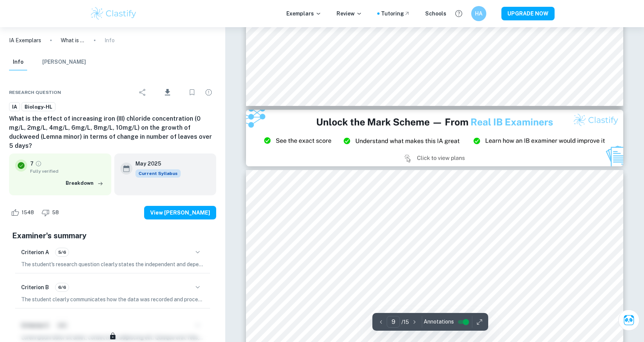  Describe the element at coordinates (405, 322) in the screenshot. I see `p: / 15` at that location.